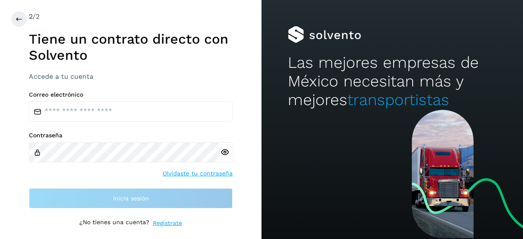  I want to click on h3: Accede a tu cuenta, so click(131, 76).